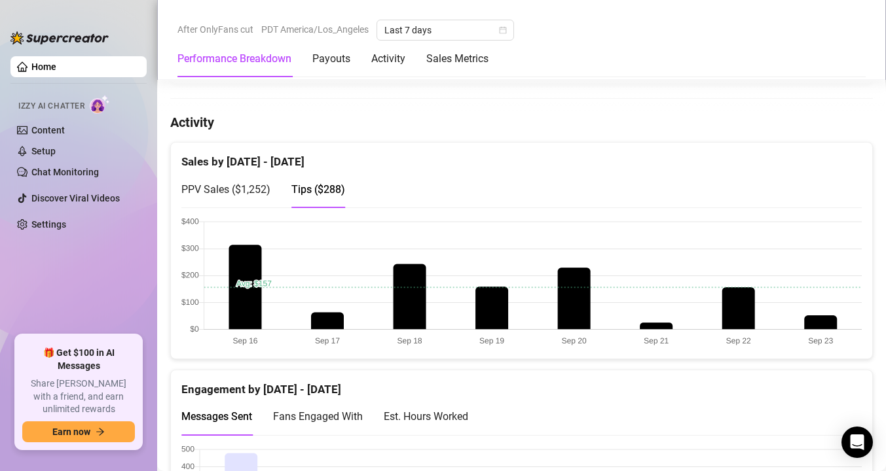  What do you see at coordinates (65, 172) in the screenshot?
I see `a: Chat Monitoring` at bounding box center [65, 172].